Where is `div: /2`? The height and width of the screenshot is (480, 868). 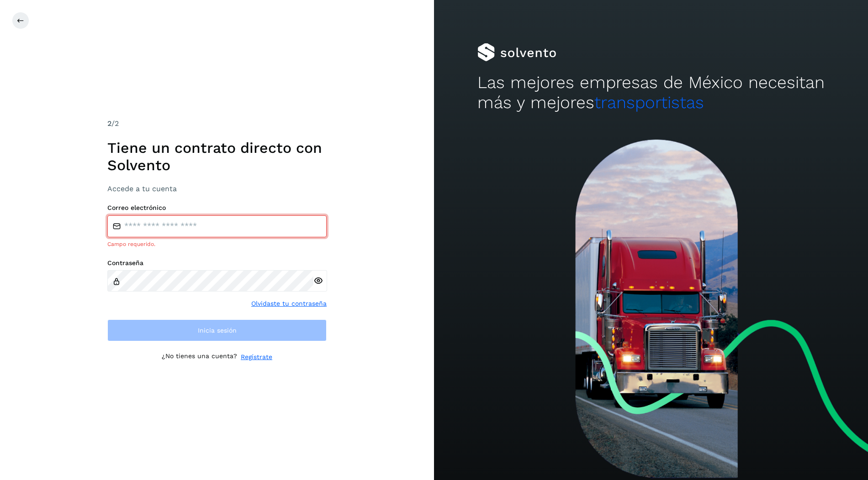 div: /2 is located at coordinates (217, 124).